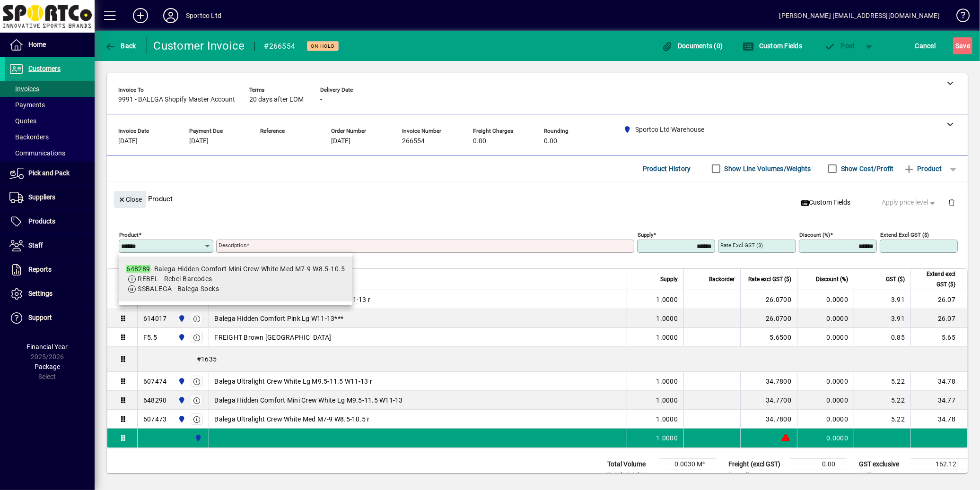 This screenshot has height=490, width=980. What do you see at coordinates (896, 280) in the screenshot?
I see `span: GST ($)` at bounding box center [896, 280].